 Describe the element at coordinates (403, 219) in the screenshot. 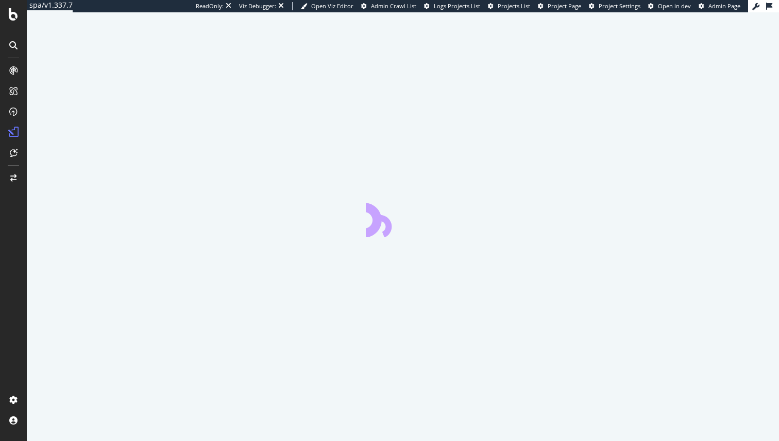

I see `div: animation` at that location.